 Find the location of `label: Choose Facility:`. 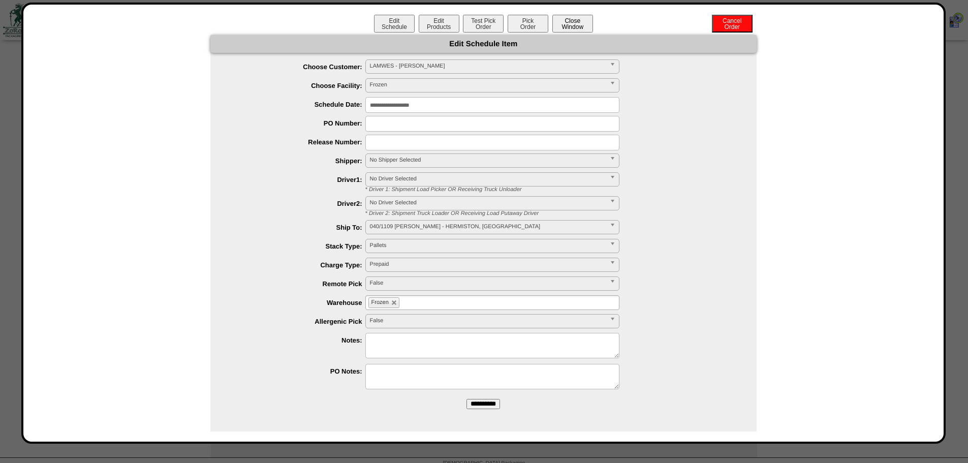

label: Choose Facility: is located at coordinates (298, 85).